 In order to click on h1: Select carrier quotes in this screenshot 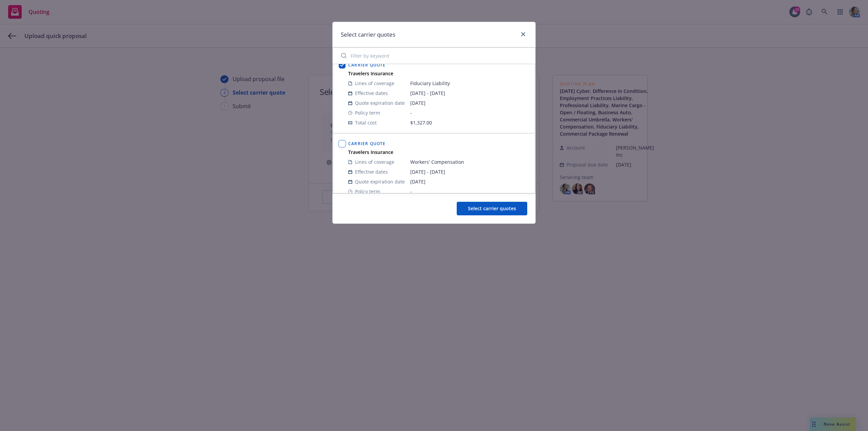, I will do `click(368, 35)`.